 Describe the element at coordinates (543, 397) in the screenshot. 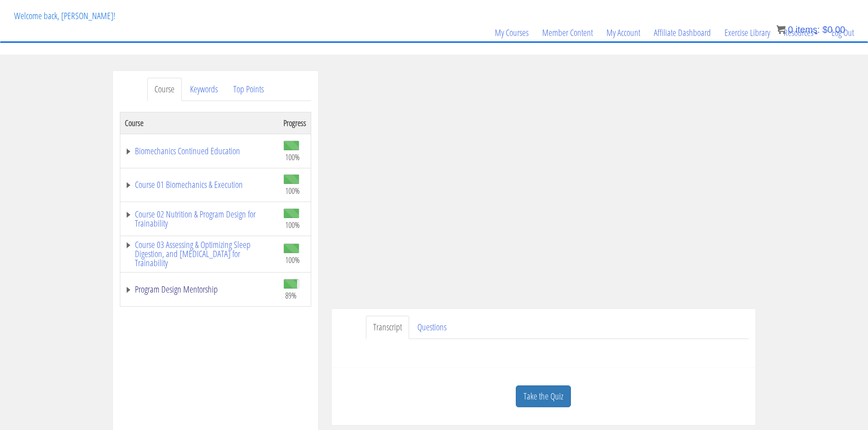

I see `a: Take the Quiz` at that location.